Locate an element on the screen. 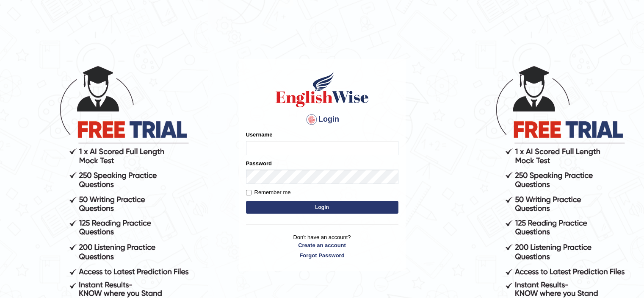  label: Username is located at coordinates (259, 134).